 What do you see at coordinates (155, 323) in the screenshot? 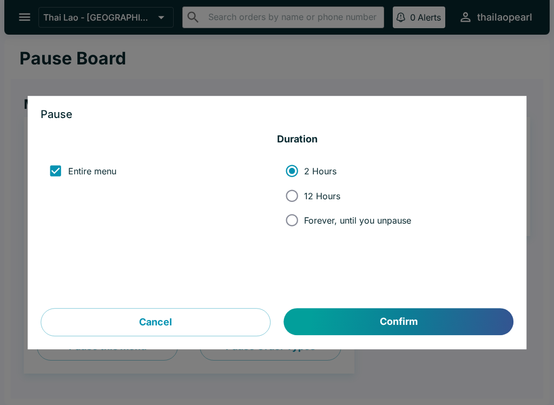
I see `button: Cancel` at bounding box center [155, 323].